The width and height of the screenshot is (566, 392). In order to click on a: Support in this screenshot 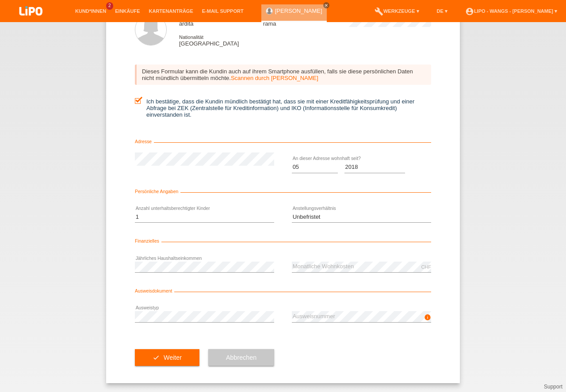, I will do `click(553, 387)`.